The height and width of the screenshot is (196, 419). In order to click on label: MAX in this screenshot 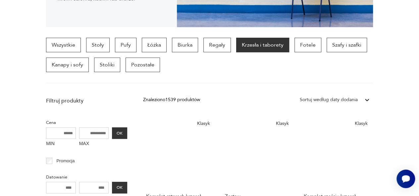, I will do `click(94, 144)`.